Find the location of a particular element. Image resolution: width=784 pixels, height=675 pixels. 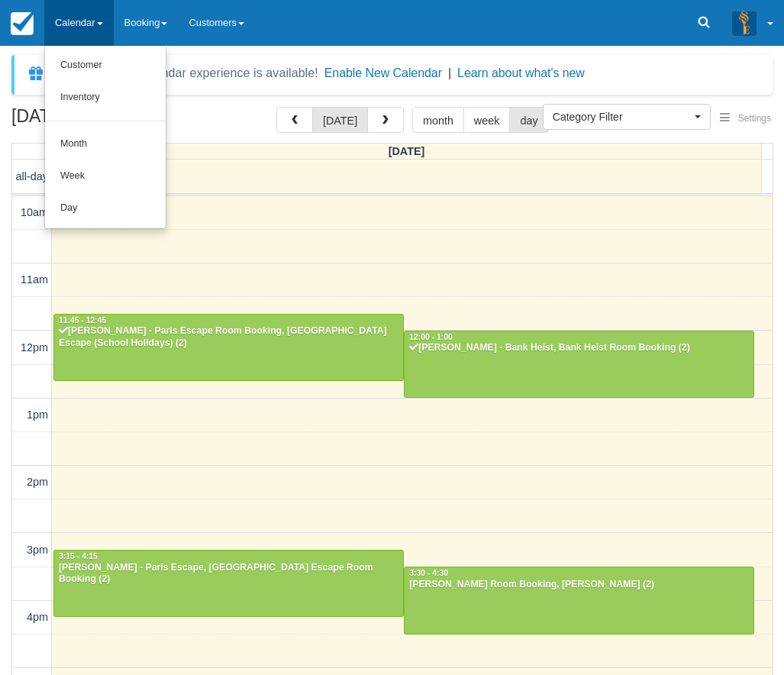

button: week is located at coordinates (487, 120).